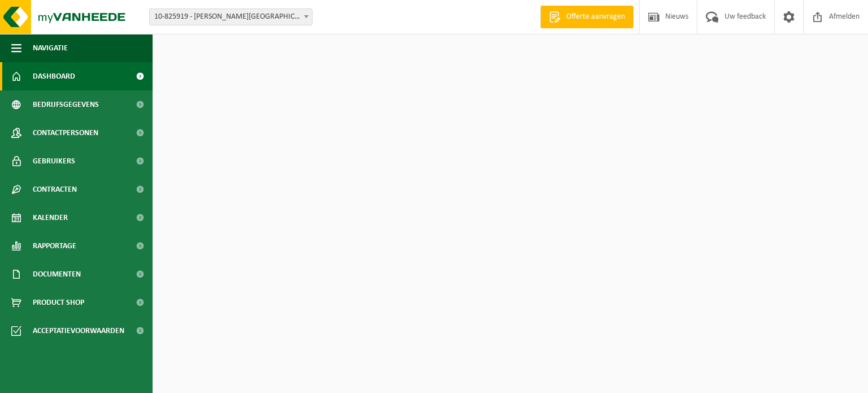  Describe the element at coordinates (50, 48) in the screenshot. I see `span: Navigatie` at that location.